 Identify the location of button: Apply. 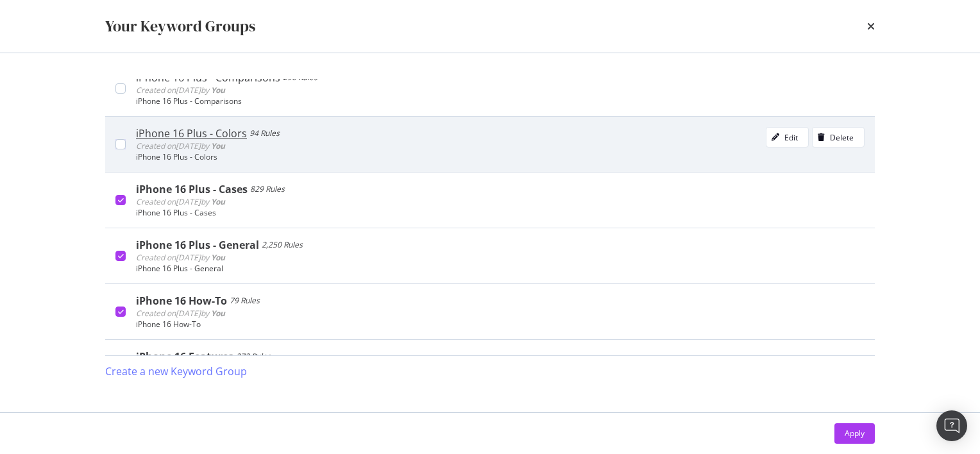
(854, 433).